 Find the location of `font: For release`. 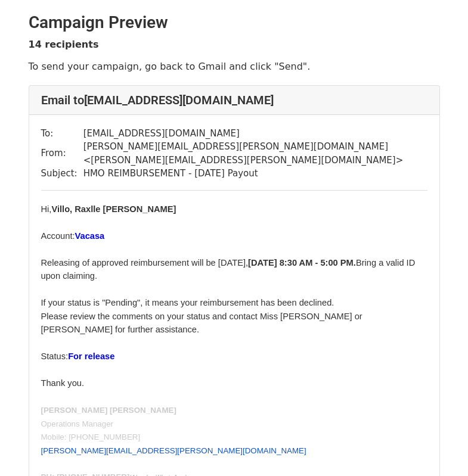

font: For release is located at coordinates (91, 356).